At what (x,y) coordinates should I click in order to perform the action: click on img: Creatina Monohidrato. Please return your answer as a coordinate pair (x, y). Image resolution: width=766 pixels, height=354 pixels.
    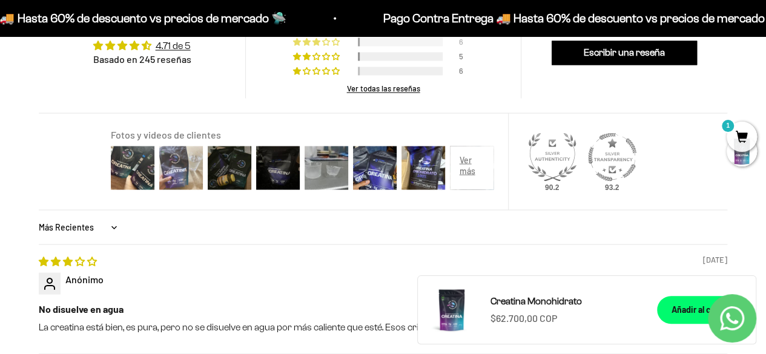
    Looking at the image, I should click on (451, 310).